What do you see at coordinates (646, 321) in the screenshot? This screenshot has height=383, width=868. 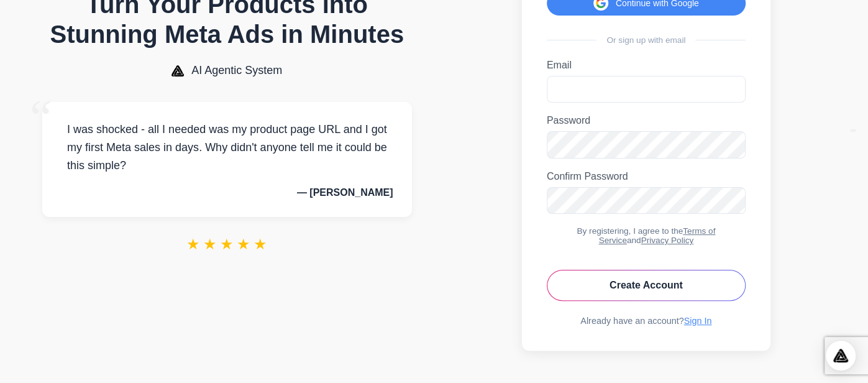 I see `div: Already have an account?` at bounding box center [646, 321].